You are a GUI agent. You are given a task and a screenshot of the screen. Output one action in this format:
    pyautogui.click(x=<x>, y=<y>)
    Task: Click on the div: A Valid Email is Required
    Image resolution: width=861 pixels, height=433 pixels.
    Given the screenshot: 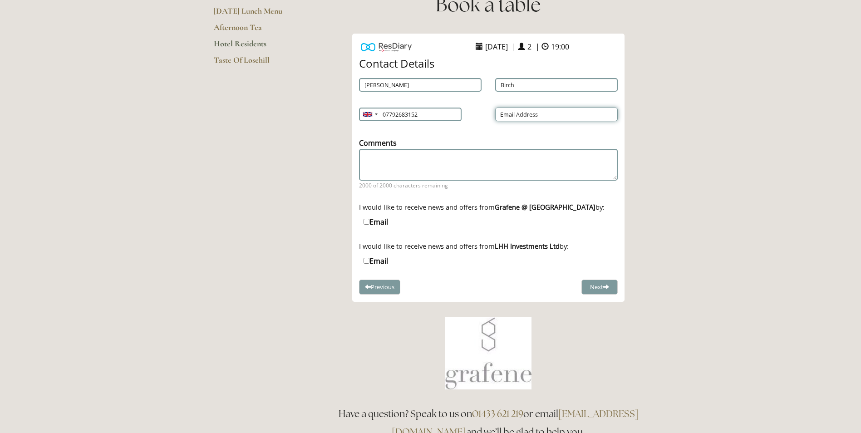 What is the action you would take?
    pyautogui.click(x=557, y=114)
    